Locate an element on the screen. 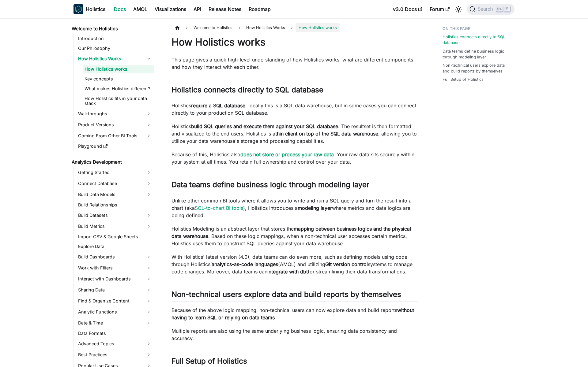 Image resolution: width=588 pixels, height=367 pixels. h1: How Holistics works is located at coordinates (295, 42).